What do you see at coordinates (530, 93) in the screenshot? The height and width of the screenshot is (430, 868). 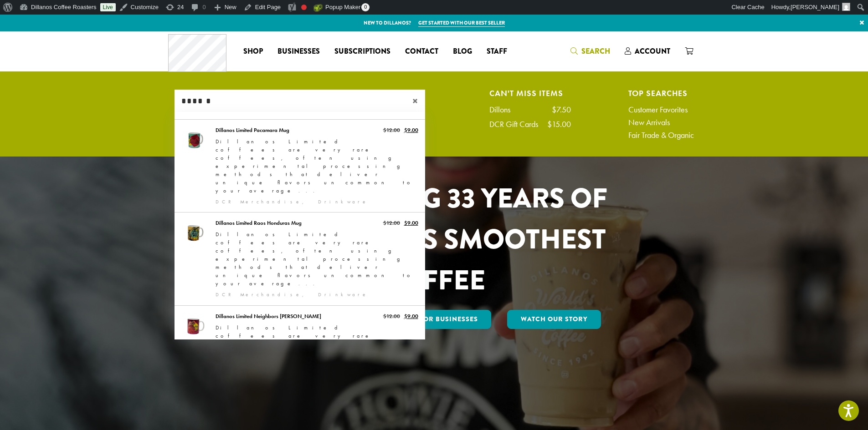 I see `h4: Can't Miss Items` at bounding box center [530, 93].